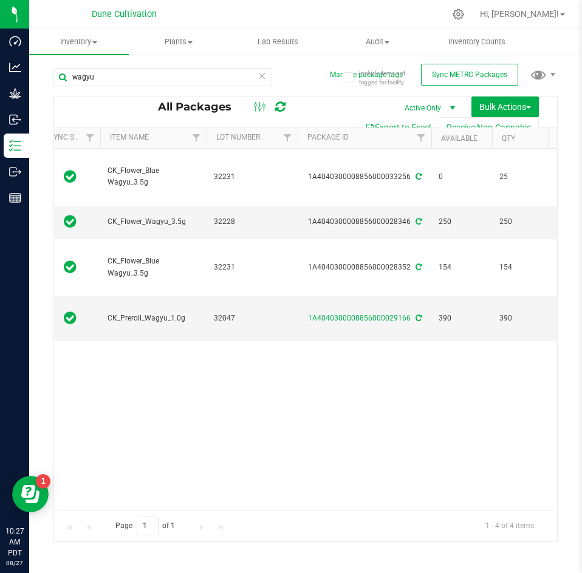  What do you see at coordinates (488, 128) in the screenshot?
I see `button: Receive Non-Cannabis` at bounding box center [488, 128].